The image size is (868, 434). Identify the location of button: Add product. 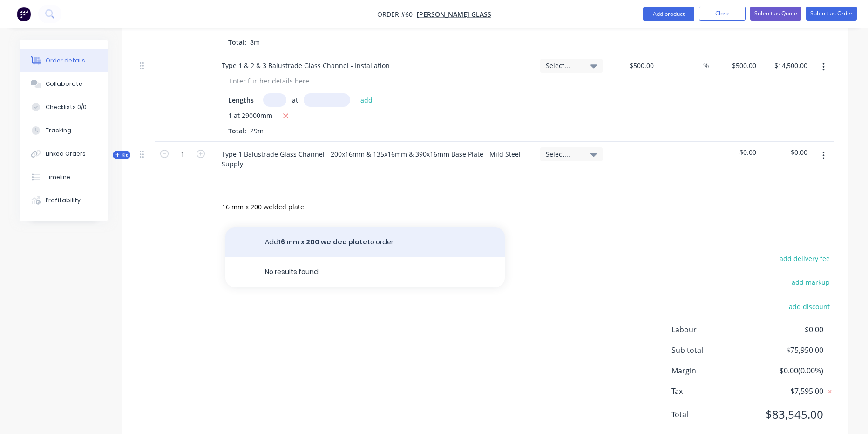
(669, 14).